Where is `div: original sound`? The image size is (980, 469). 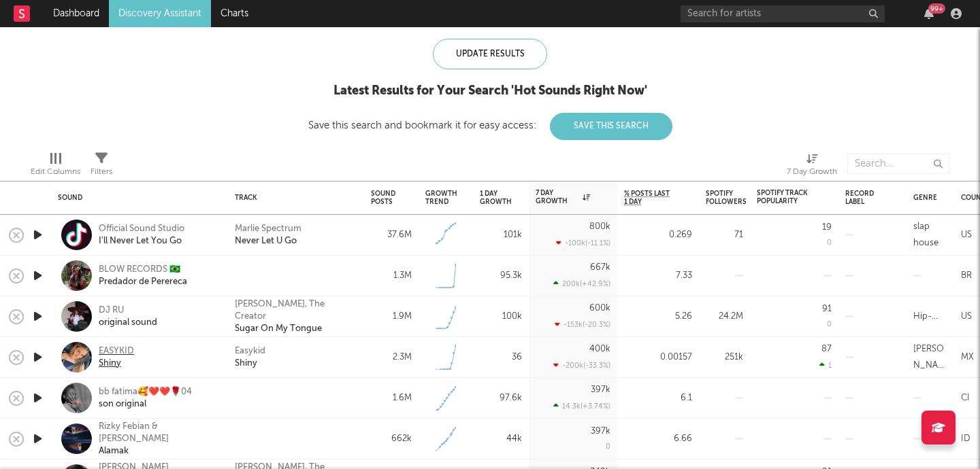 div: original sound is located at coordinates (128, 323).